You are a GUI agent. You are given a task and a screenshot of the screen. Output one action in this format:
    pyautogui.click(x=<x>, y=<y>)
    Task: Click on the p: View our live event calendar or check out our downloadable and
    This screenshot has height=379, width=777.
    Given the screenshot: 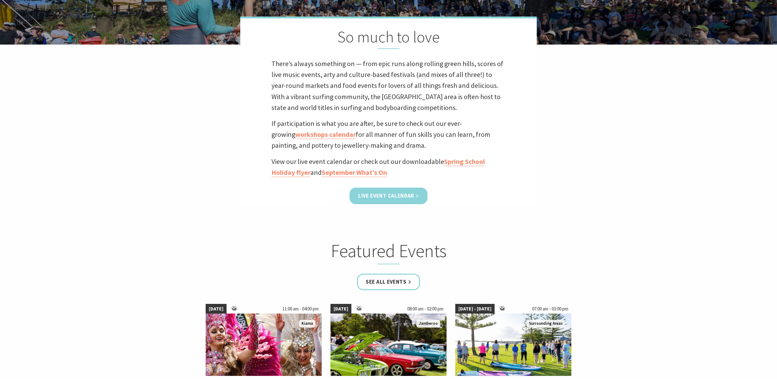 What is the action you would take?
    pyautogui.click(x=388, y=167)
    